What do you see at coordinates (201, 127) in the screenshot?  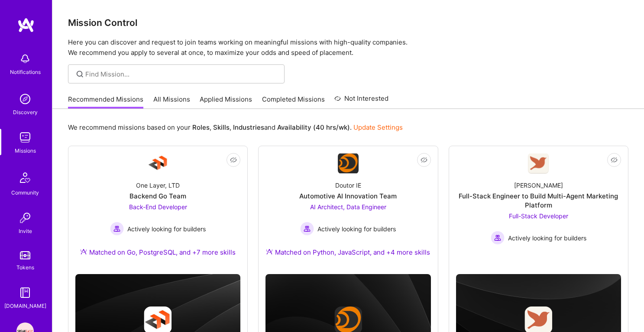 I see `b: Roles` at bounding box center [201, 127].